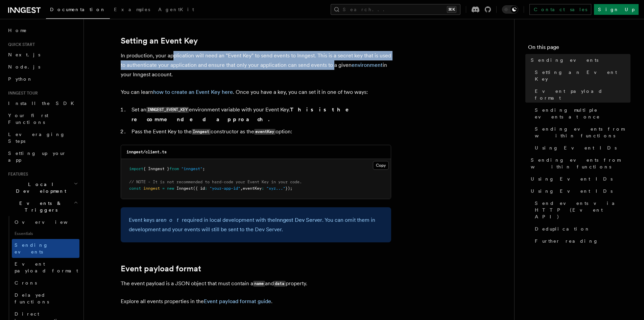  I want to click on button: Local Development, so click(42, 188).